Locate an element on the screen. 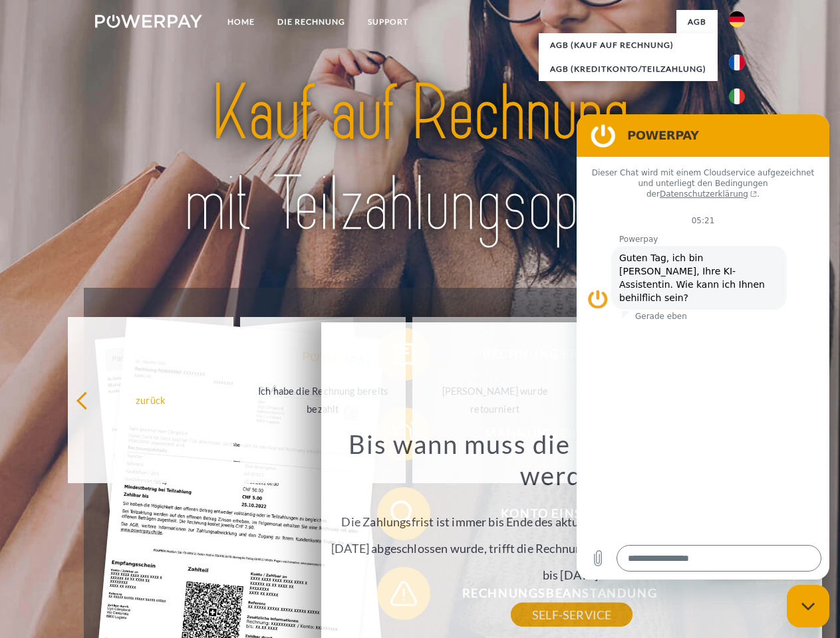  img: title-powerpay_de.svg is located at coordinates (420, 159).